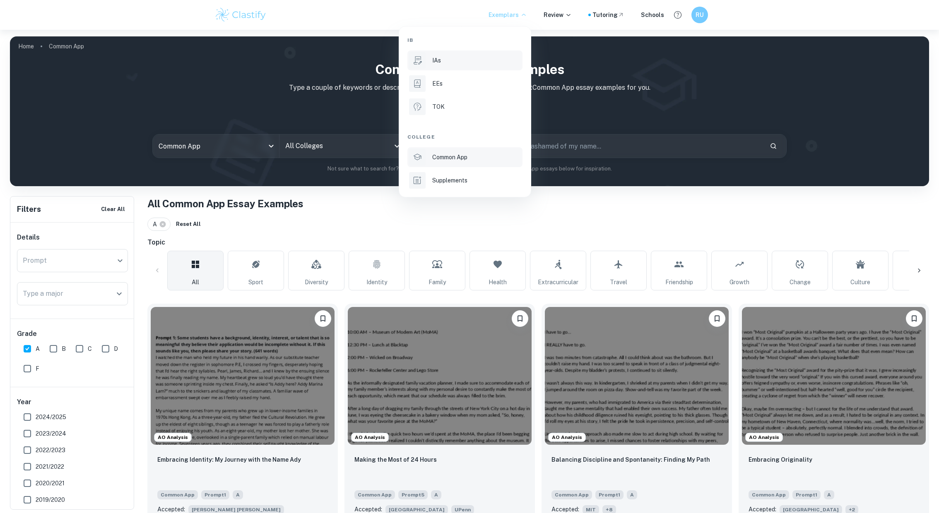 Image resolution: width=939 pixels, height=513 pixels. What do you see at coordinates (449, 157) in the screenshot?
I see `p: Common App` at bounding box center [449, 157].